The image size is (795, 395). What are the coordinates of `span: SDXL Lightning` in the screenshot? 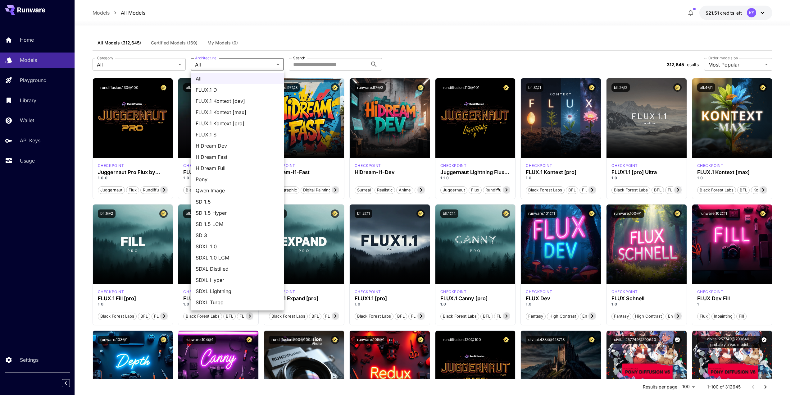 It's located at (237, 291).